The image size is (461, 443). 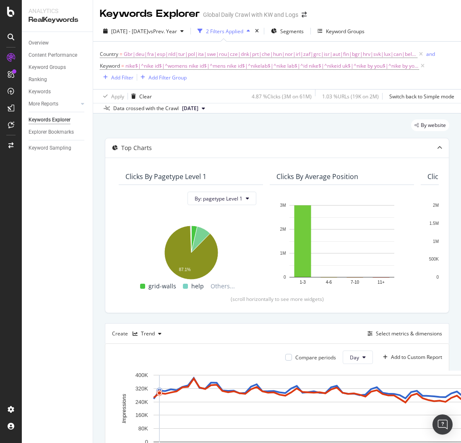 What do you see at coordinates (282, 96) in the screenshot?
I see `div: 4.87 % Clicks ( 3M on 61M )` at bounding box center [282, 96].